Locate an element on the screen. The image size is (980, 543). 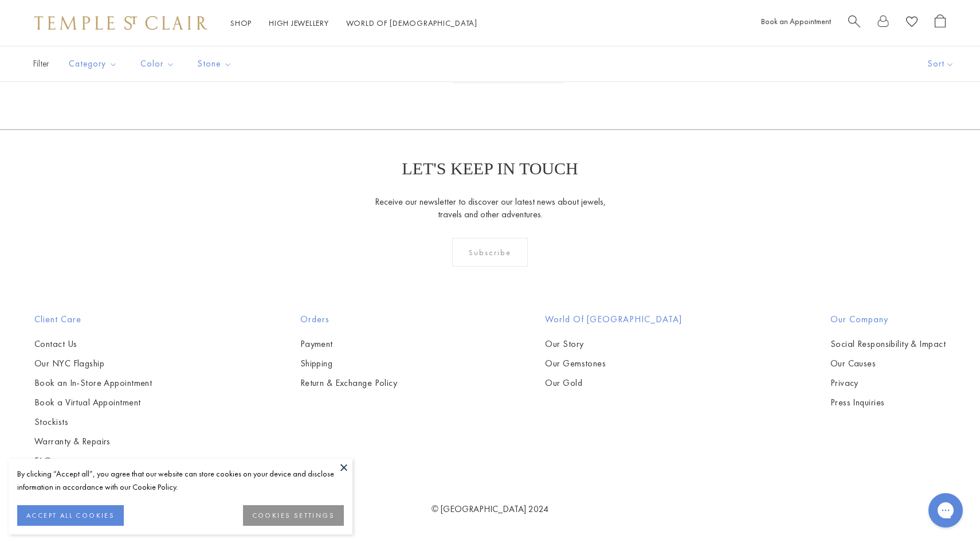
a: Our Gemstones is located at coordinates (614, 364).